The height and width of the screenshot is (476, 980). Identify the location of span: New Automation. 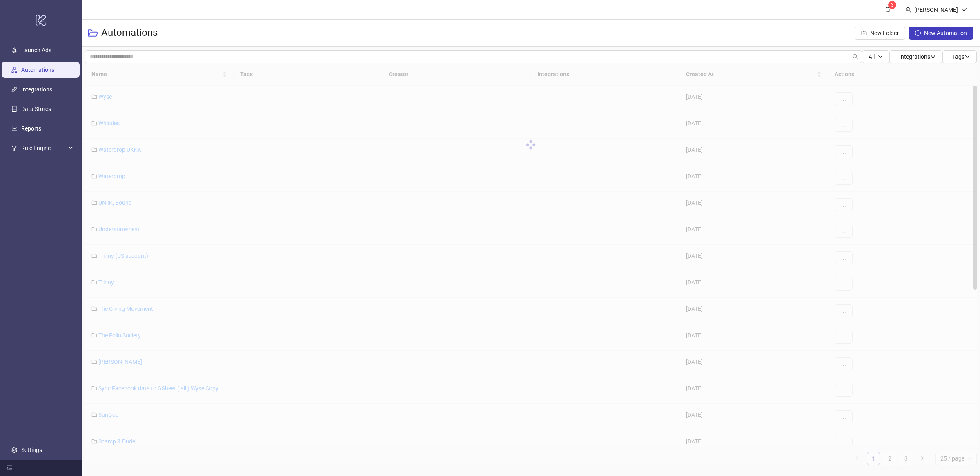
(946, 33).